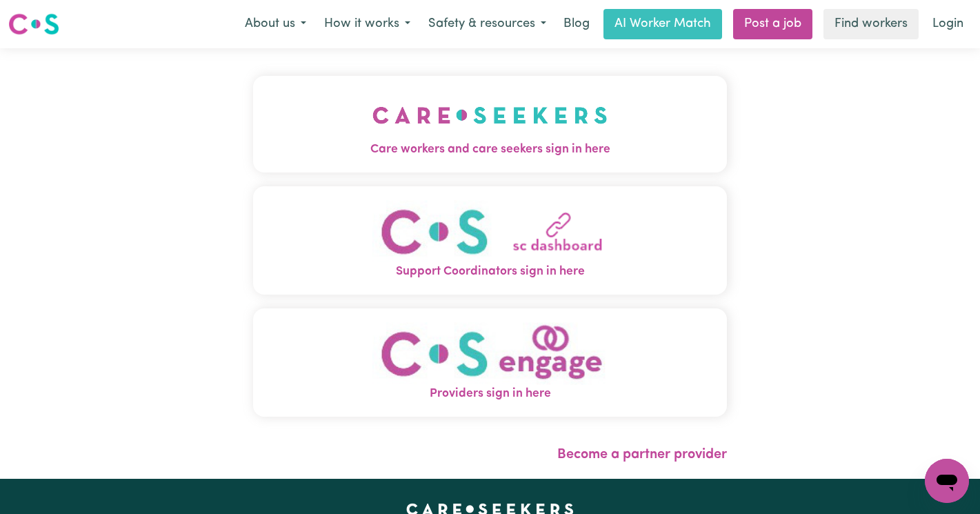 Image resolution: width=980 pixels, height=514 pixels. I want to click on span: Providers sign in here, so click(490, 395).